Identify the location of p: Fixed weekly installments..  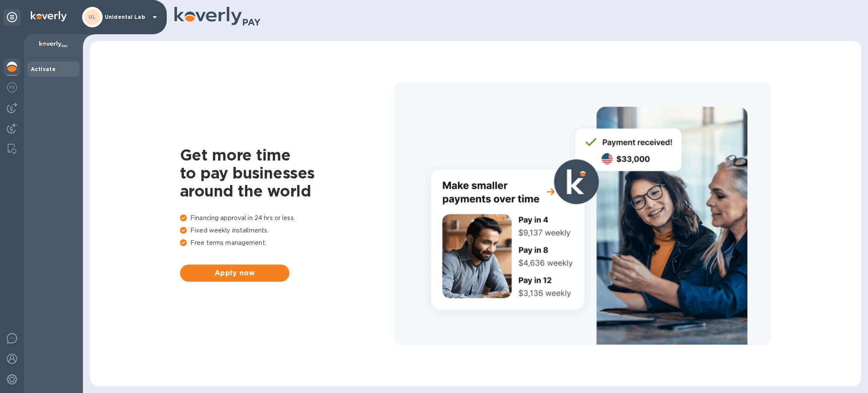
(287, 230).